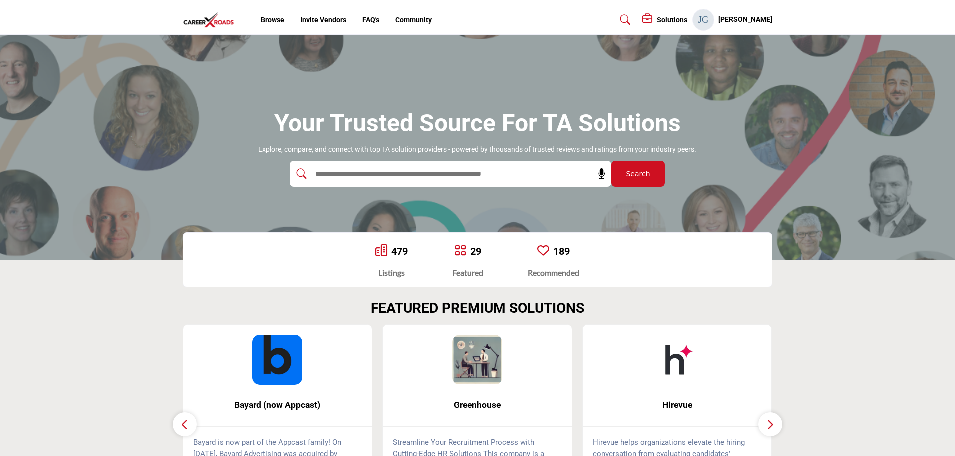  I want to click on a: Community, so click(414, 20).